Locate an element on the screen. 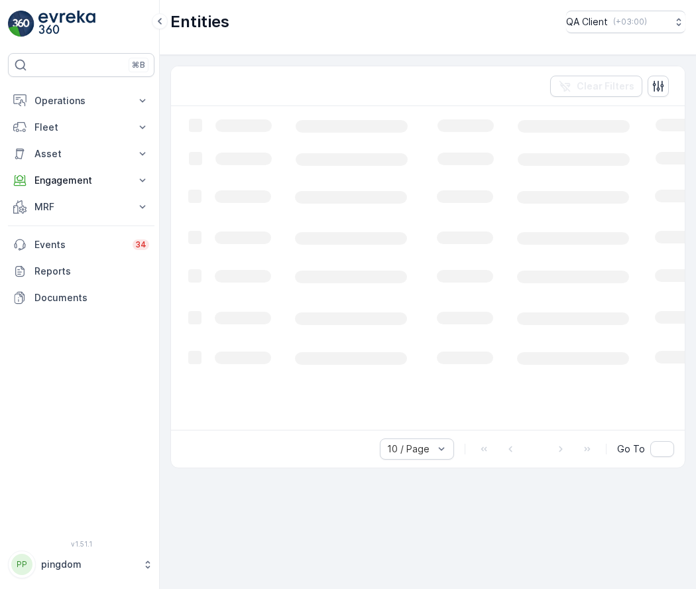 The width and height of the screenshot is (696, 589). button: MRF is located at coordinates (81, 207).